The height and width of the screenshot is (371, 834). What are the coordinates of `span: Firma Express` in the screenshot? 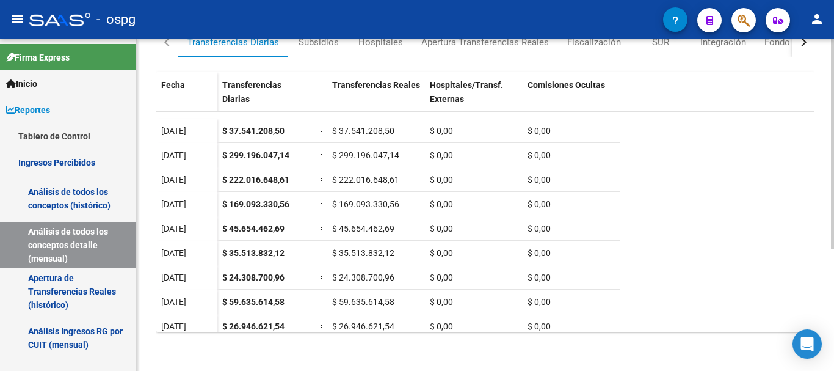 It's located at (38, 57).